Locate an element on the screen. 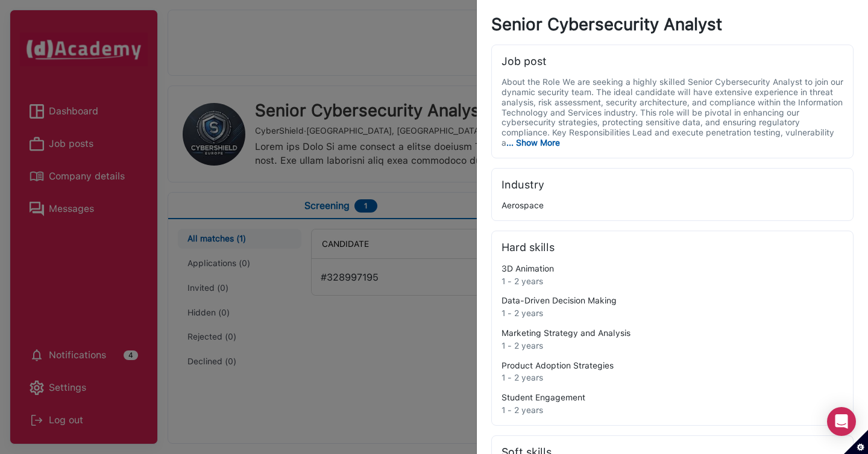 The image size is (868, 454). span: ... Show More is located at coordinates (533, 143).